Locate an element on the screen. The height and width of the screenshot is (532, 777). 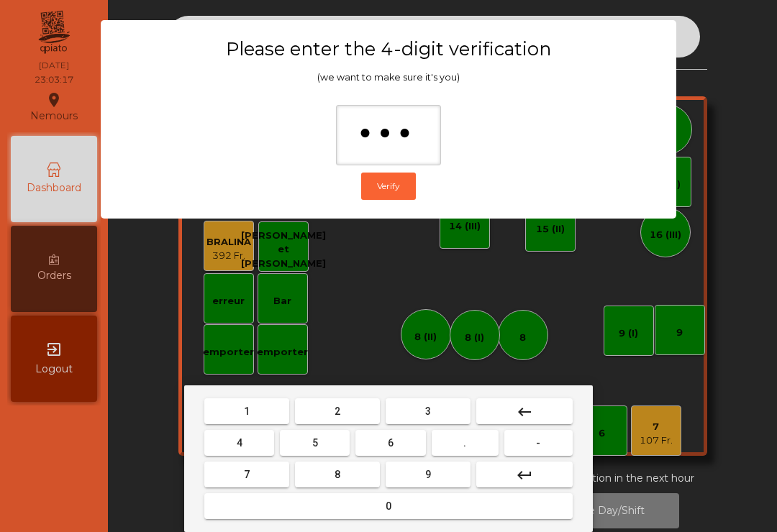
span: 5 is located at coordinates (315, 443).